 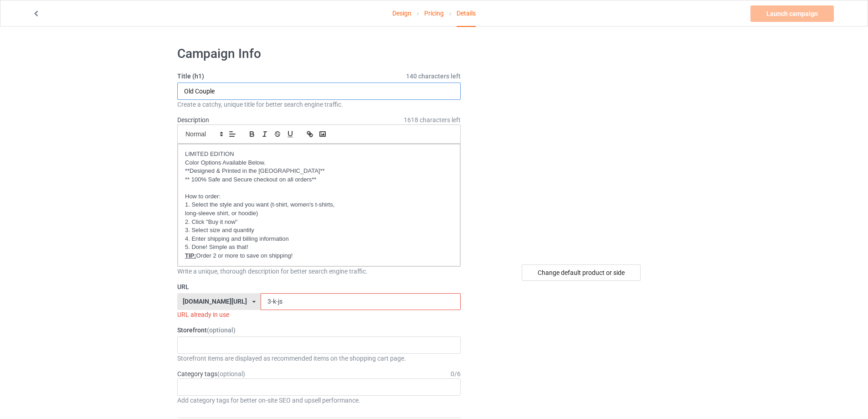 I want to click on p: Order 2 or more to save on shipping!, so click(x=319, y=256).